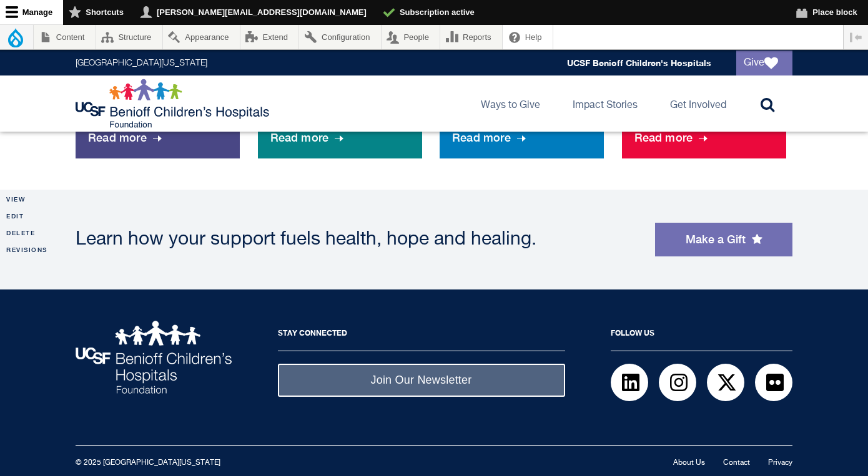 Image resolution: width=868 pixels, height=476 pixels. Describe the element at coordinates (856, 37) in the screenshot. I see `button: Vertical orientation` at that location.